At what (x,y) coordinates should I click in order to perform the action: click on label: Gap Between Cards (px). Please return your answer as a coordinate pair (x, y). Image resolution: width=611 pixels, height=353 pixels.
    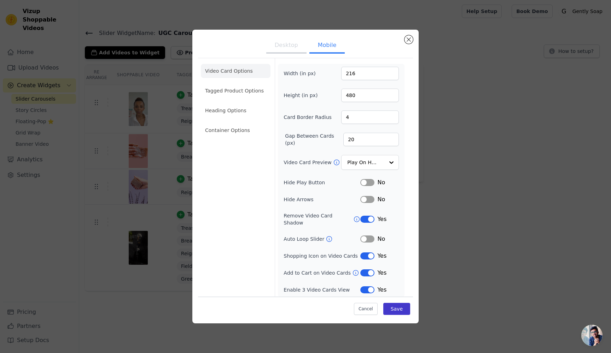
    Looking at the image, I should click on (314, 140).